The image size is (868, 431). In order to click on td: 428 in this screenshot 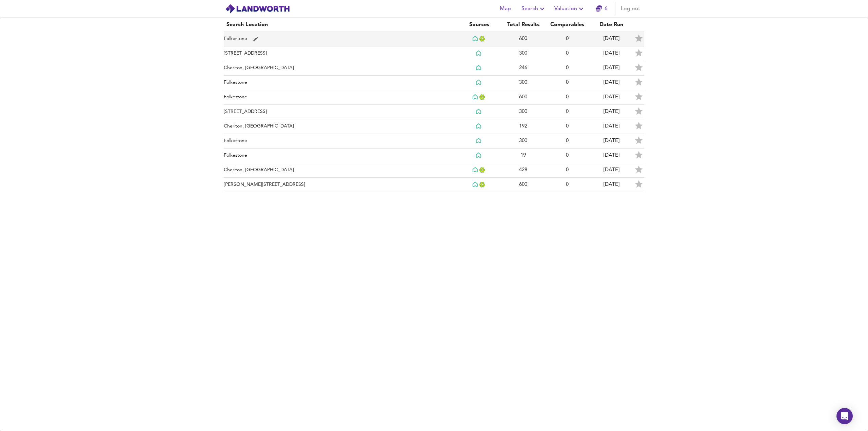, I will do `click(523, 170)`.